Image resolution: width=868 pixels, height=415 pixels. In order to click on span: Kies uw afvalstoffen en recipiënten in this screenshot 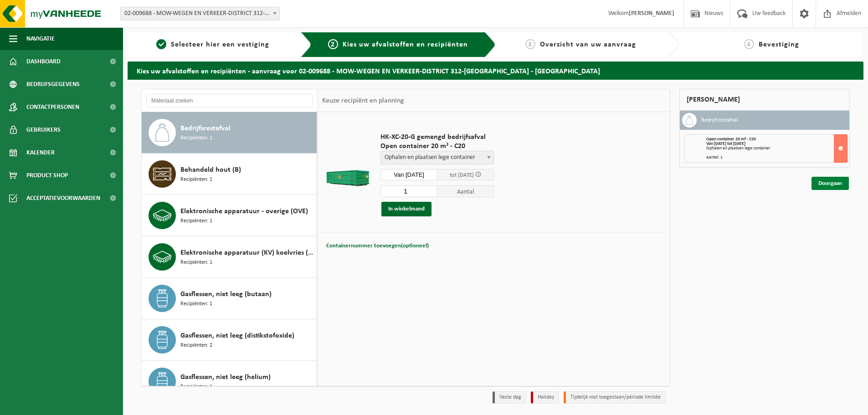, I will do `click(405, 45)`.